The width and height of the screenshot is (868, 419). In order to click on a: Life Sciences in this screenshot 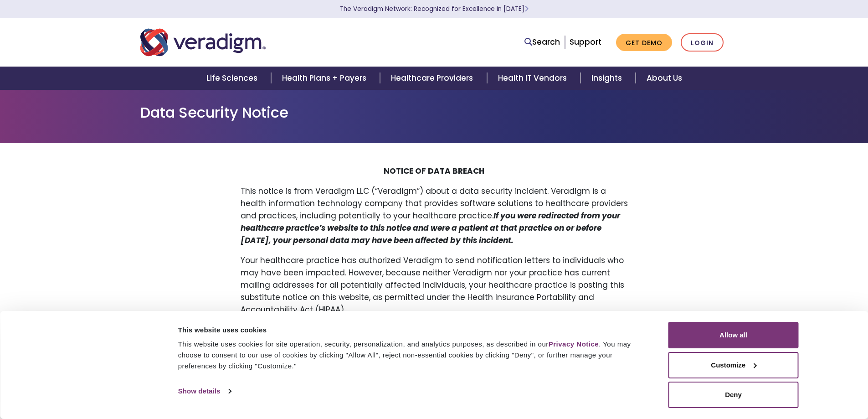, I will do `click(233, 78)`.